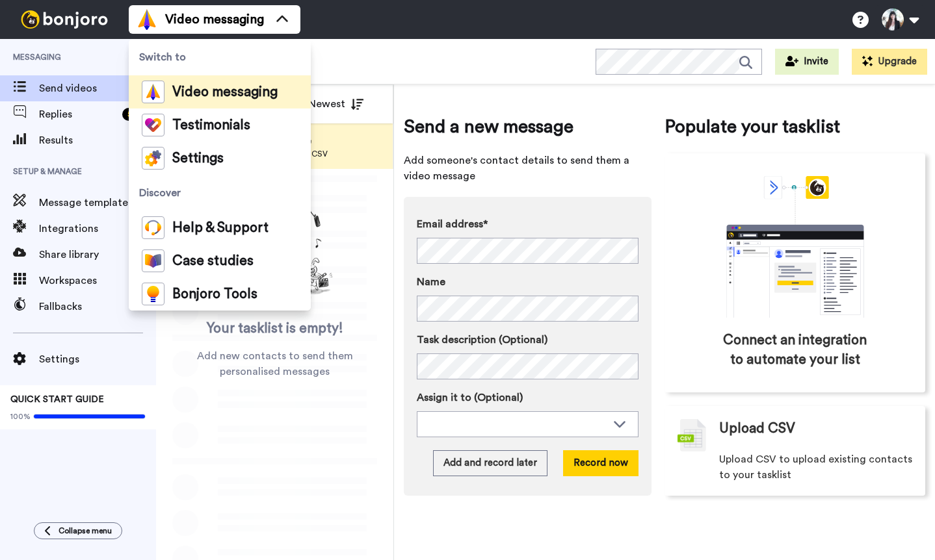 The height and width of the screenshot is (560, 935). Describe the element at coordinates (153, 158) in the screenshot. I see `img: settings-colored.svg` at that location.